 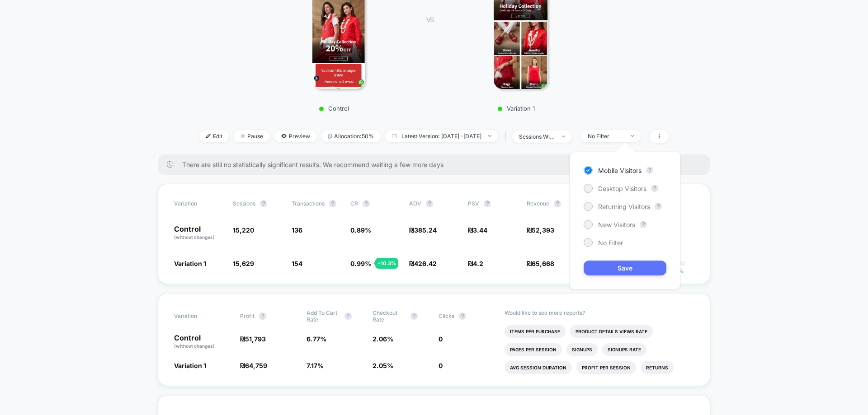 What do you see at coordinates (606, 136) in the screenshot?
I see `div: No Filter` at bounding box center [606, 136].